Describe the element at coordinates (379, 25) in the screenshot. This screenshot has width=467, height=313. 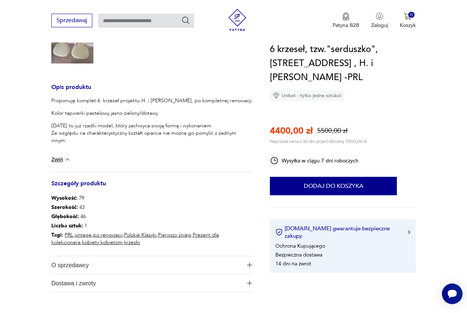
I see `p: Zaloguj` at that location.